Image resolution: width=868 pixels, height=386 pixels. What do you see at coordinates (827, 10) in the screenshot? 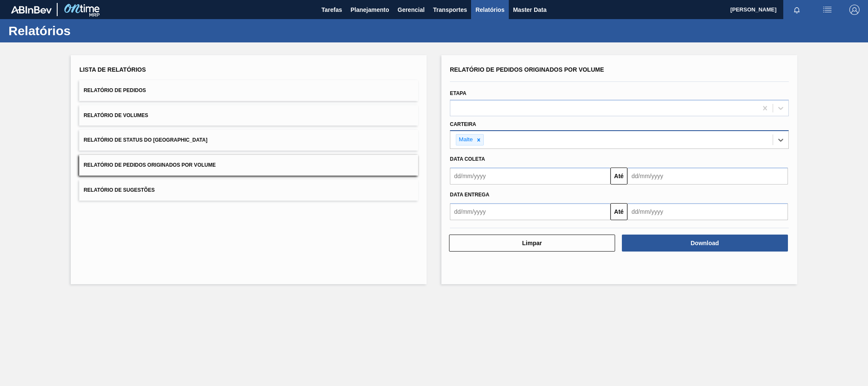
I see `img: userActions` at bounding box center [827, 10].